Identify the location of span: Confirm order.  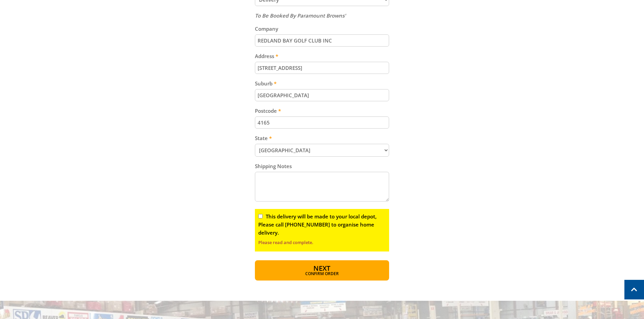
(322, 274).